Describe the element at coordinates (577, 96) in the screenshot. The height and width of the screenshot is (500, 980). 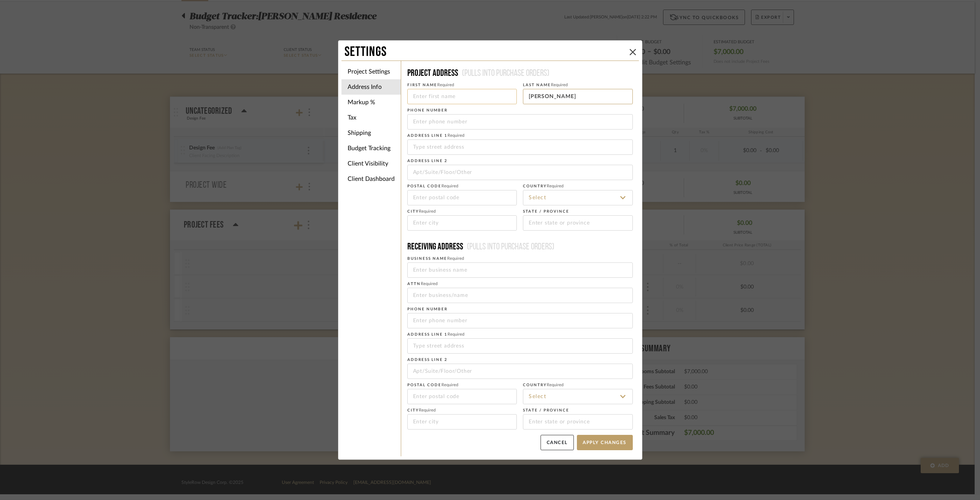
I see `input: Enter last name` at that location.